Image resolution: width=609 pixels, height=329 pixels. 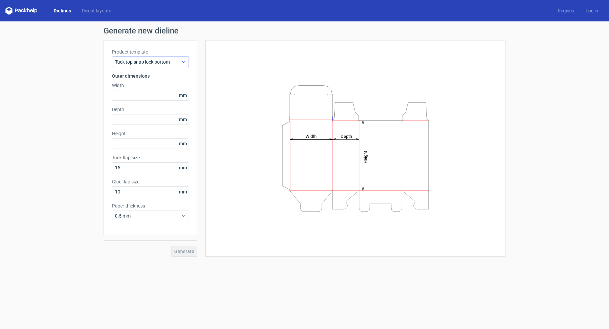 I want to click on tspan: Depth, so click(x=346, y=136).